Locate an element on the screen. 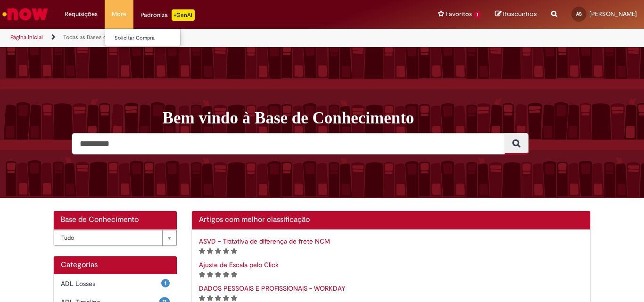  span: Favoritos is located at coordinates (459, 14).